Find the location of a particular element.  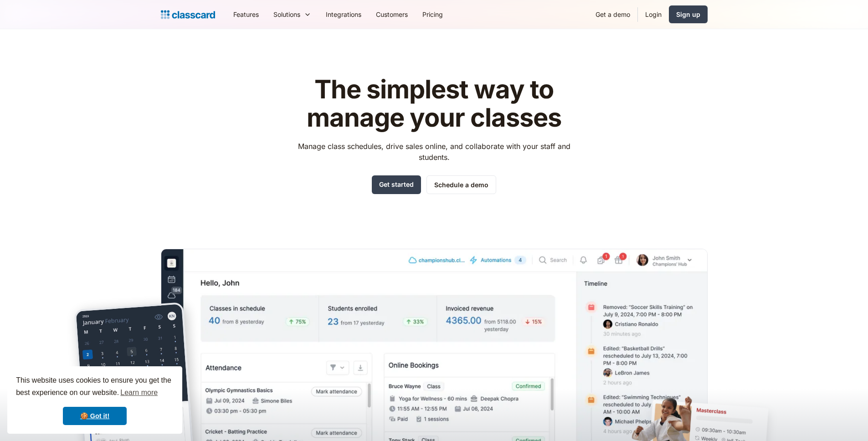

a: dismiss cookie message is located at coordinates (94, 416).